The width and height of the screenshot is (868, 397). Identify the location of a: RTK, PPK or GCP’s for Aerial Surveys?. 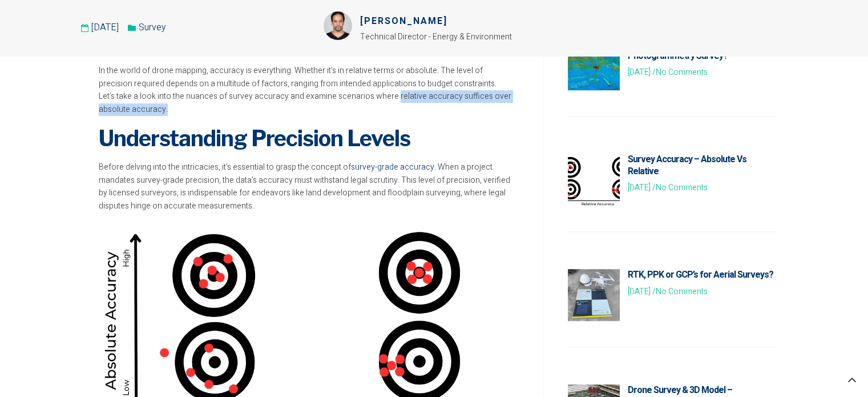
(700, 274).